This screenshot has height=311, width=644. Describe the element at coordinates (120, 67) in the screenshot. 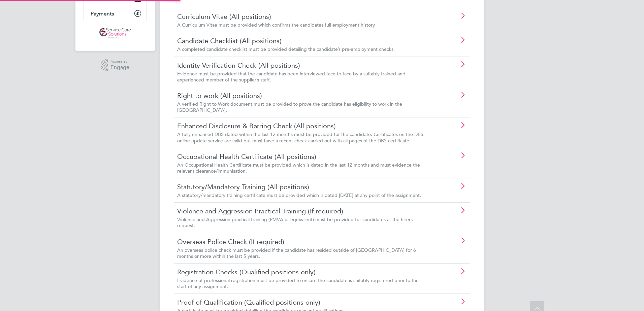

I see `span: Engage` at that location.